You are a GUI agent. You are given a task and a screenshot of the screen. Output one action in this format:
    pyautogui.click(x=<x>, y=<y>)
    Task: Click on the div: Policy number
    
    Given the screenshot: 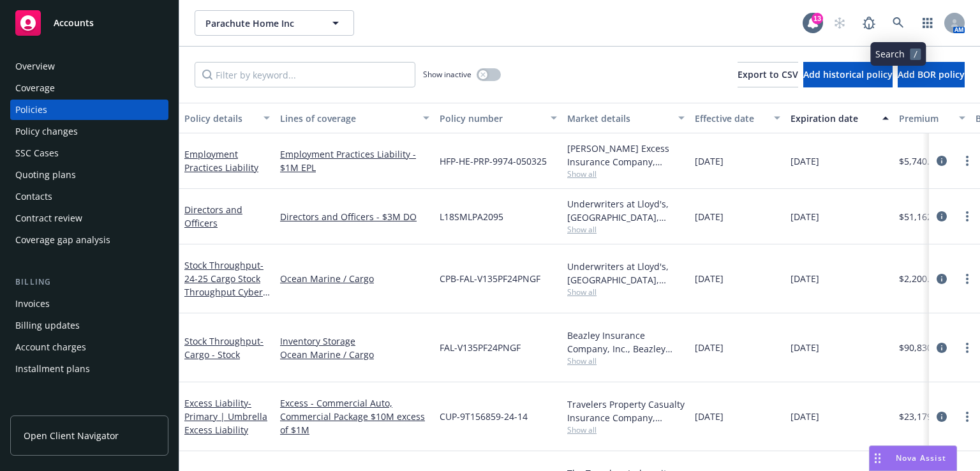 What is the action you would take?
    pyautogui.click(x=491, y=118)
    